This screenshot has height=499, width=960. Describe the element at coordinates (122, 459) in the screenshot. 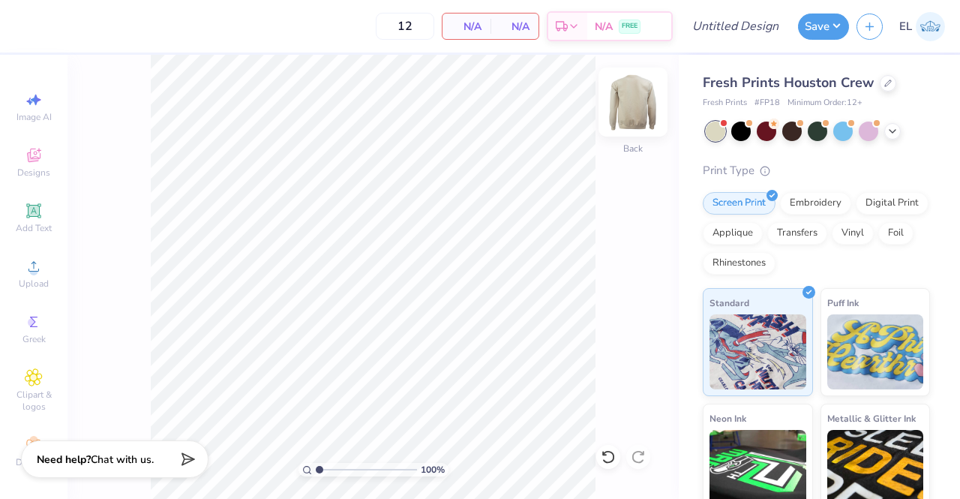

I see `span: Chat with us.` at that location.